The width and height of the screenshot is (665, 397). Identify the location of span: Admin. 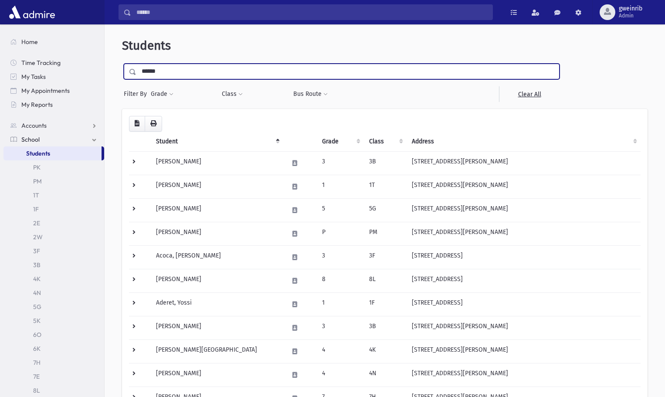
(631, 16).